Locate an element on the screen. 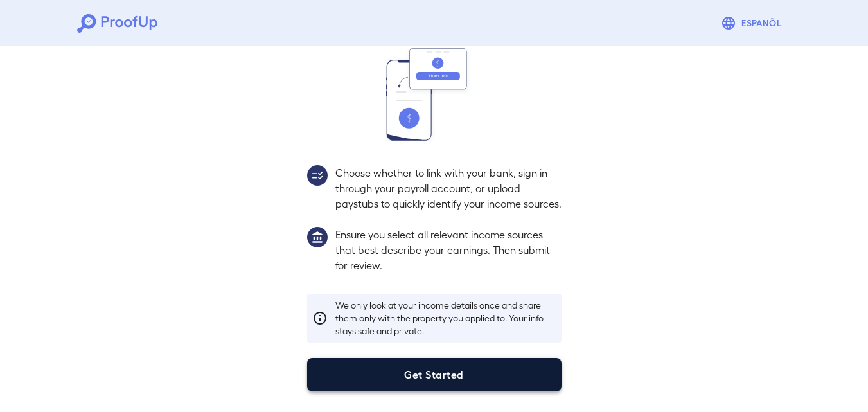  button: Get Started is located at coordinates (434, 375).